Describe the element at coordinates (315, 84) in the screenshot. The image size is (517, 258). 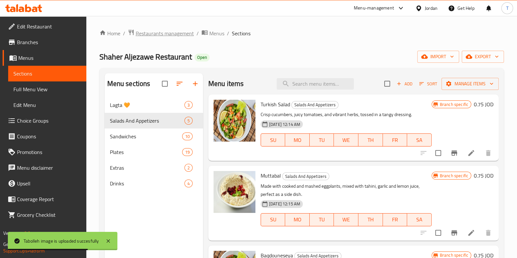
I see `input: search` at that location.